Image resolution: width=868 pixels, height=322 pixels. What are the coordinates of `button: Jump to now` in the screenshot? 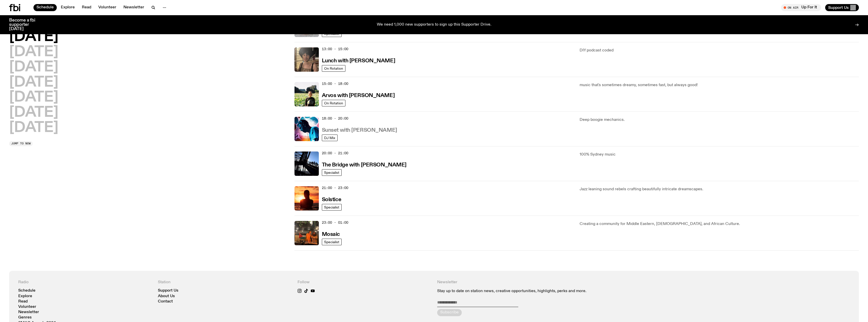 It's located at (21, 144).